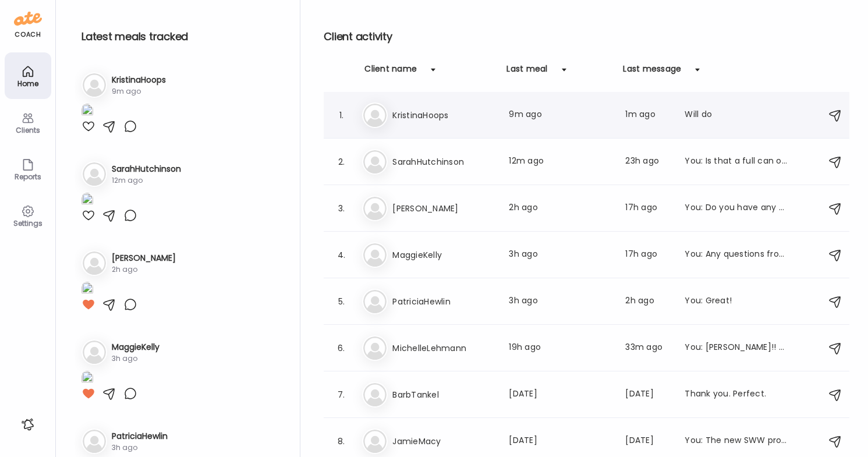 The width and height of the screenshot is (868, 457). I want to click on h3: MichelleLehmann, so click(444, 348).